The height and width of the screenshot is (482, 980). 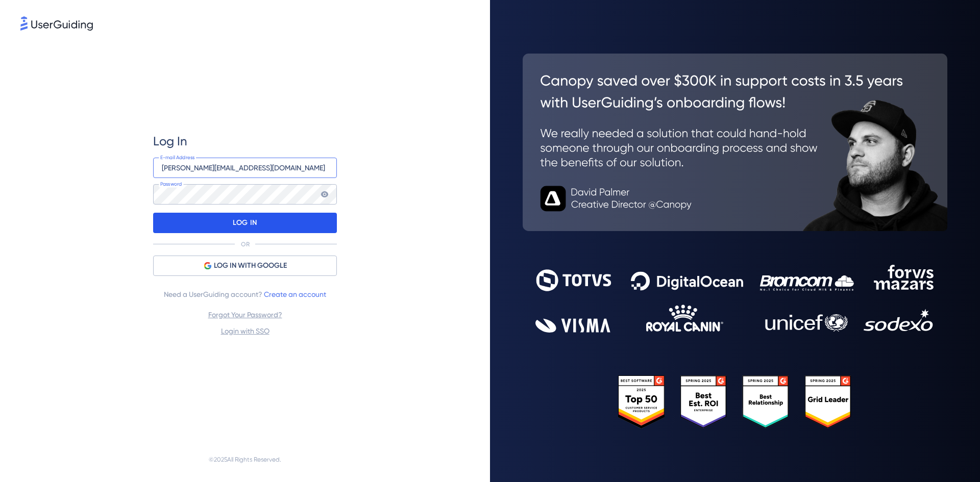 What do you see at coordinates (734, 402) in the screenshot?
I see `img: 25303e33045975176eb484905ab012ff.svg` at bounding box center [734, 402].